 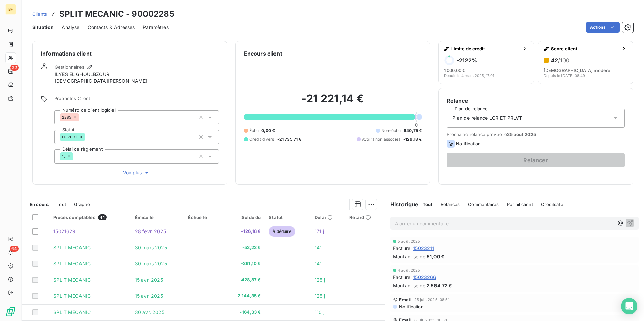 What do you see at coordinates (522, 134) in the screenshot?
I see `span: 25 août 2025` at bounding box center [522, 134].